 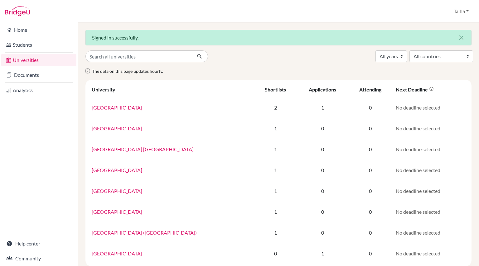 What do you see at coordinates (171, 90) in the screenshot?
I see `th: University` at bounding box center [171, 90].